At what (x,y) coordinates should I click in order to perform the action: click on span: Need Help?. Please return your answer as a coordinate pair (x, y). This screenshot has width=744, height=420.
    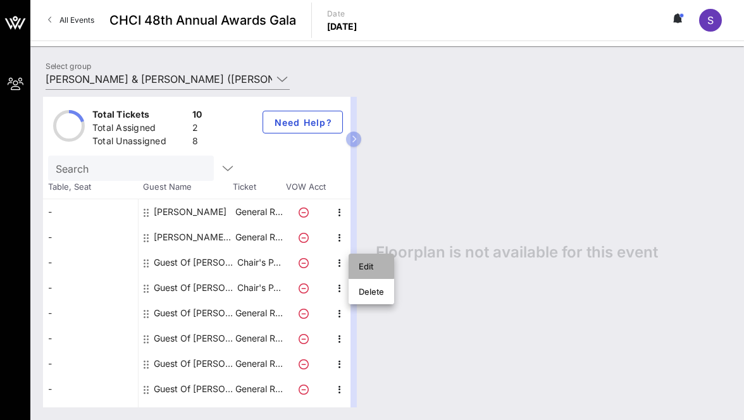
    Looking at the image, I should click on (302, 122).